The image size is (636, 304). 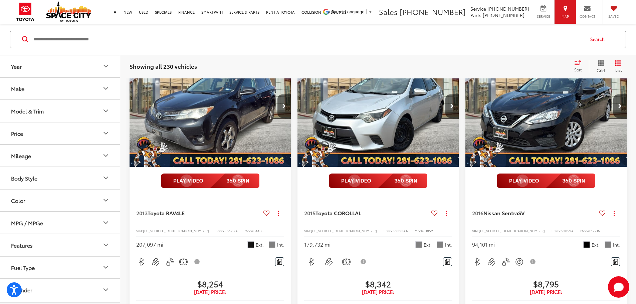 What do you see at coordinates (18, 200) in the screenshot?
I see `div: Color` at bounding box center [18, 200].